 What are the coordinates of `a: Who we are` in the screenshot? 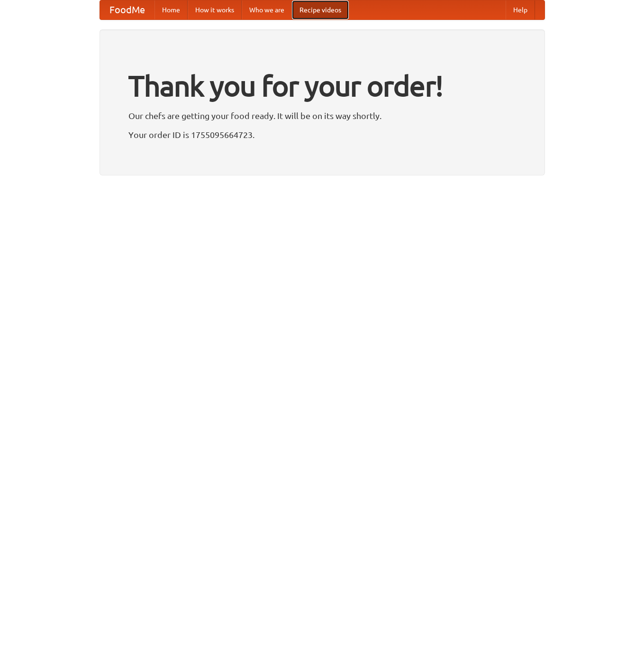 It's located at (267, 10).